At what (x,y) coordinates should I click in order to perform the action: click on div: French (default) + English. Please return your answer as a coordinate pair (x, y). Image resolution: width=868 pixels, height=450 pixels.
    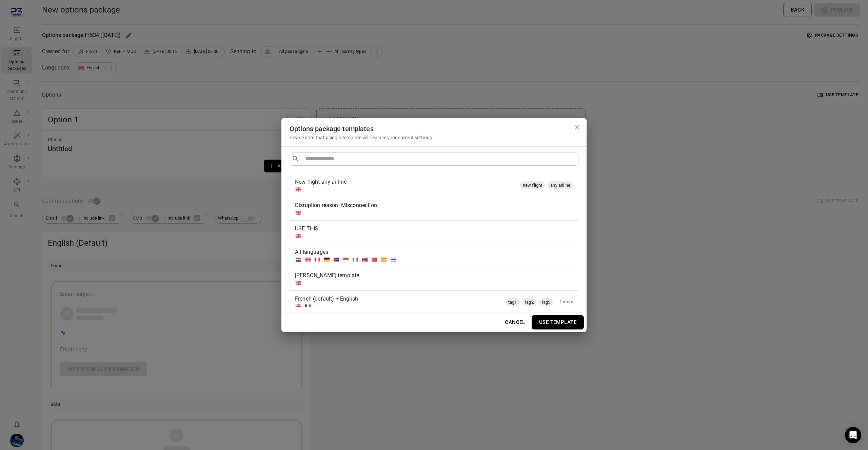
    Looking at the image, I should click on (399, 299).